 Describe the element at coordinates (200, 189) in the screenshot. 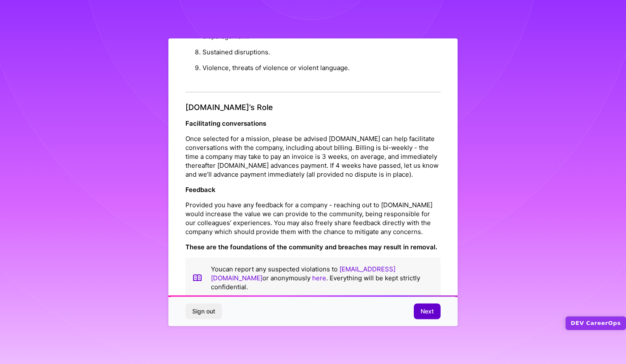

I see `strong: Feedback` at that location.